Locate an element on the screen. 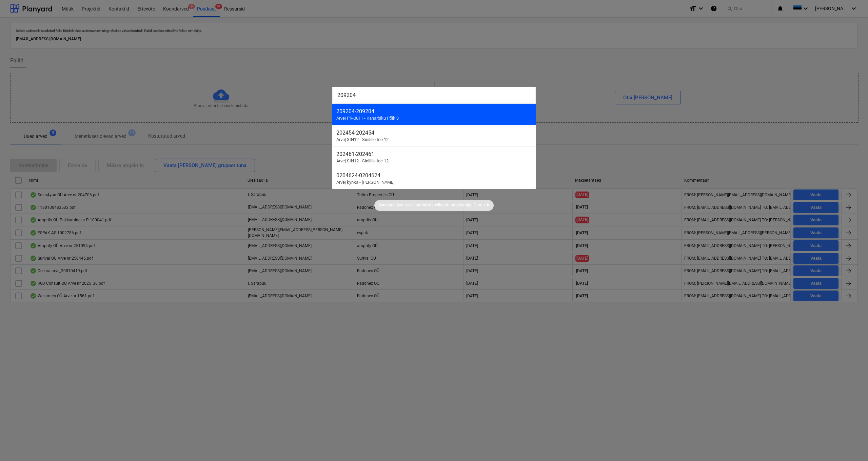 Image resolution: width=868 pixels, height=461 pixels. div: 202461 - 202461 is located at coordinates (434, 154).